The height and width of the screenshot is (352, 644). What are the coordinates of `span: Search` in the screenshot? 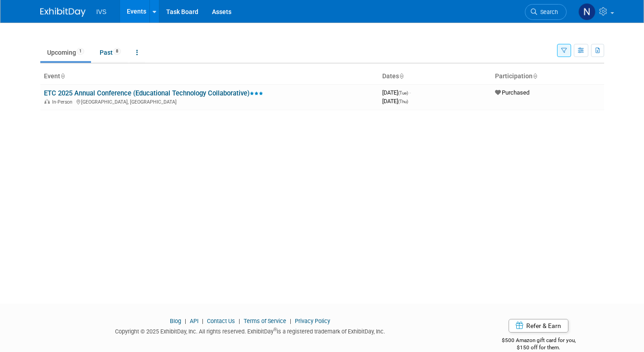 It's located at (548, 12).